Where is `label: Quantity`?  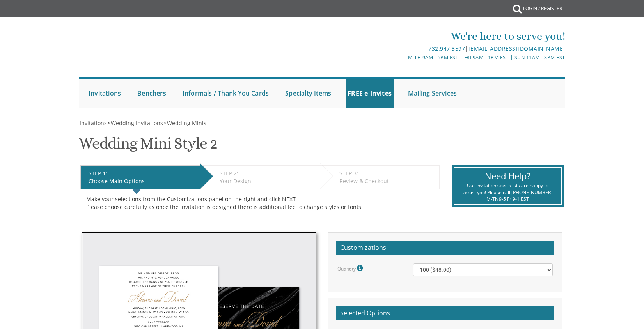 label: Quantity is located at coordinates (351, 268).